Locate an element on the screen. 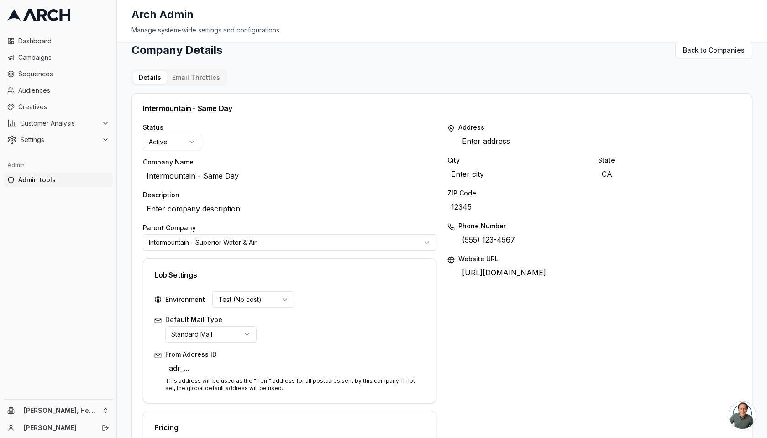 Image resolution: width=767 pixels, height=438 pixels. span: Dashboard is located at coordinates (63, 41).